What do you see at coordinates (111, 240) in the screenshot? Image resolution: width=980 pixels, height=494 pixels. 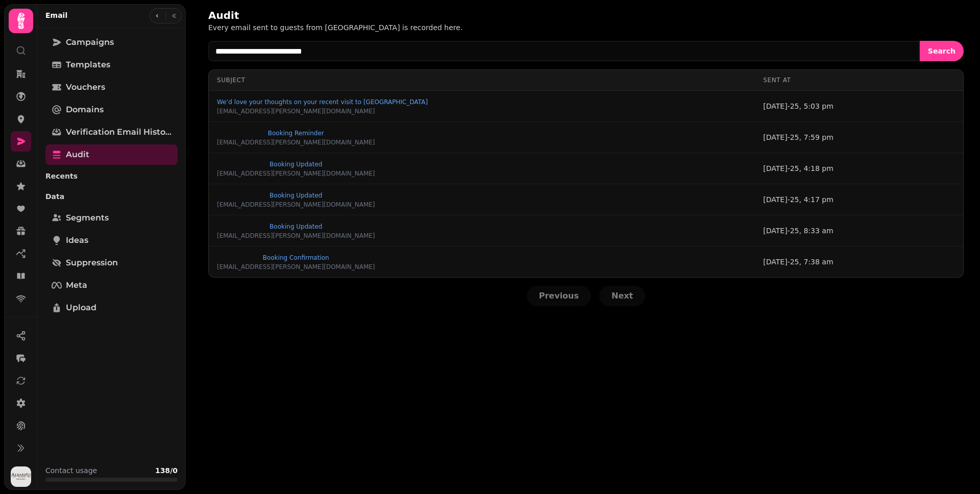 I see `a: Ideas` at bounding box center [111, 240].